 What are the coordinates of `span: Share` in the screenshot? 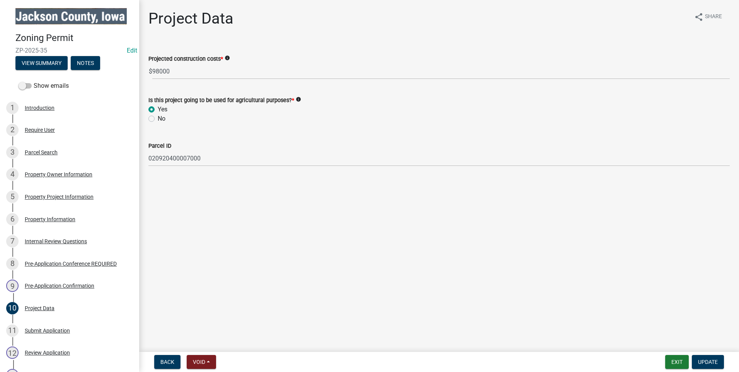 It's located at (714, 17).